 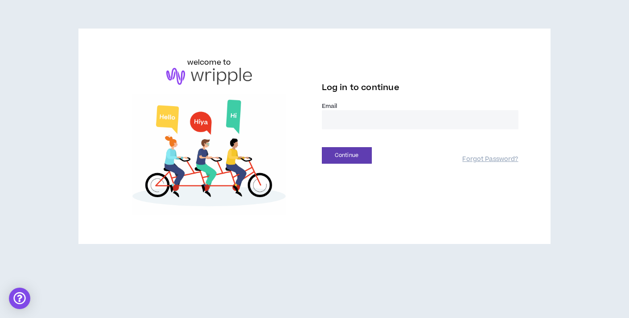 I want to click on img: logo-brand.png, so click(x=209, y=76).